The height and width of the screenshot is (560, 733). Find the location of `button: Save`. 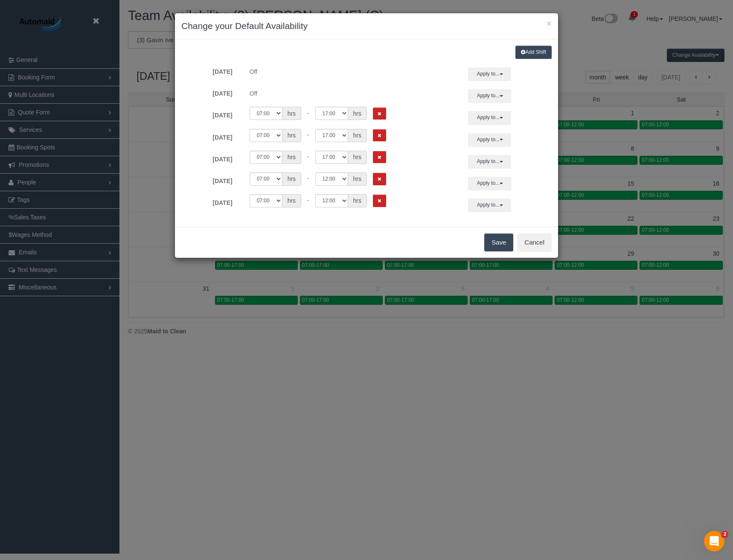

button: Save is located at coordinates (499, 242).